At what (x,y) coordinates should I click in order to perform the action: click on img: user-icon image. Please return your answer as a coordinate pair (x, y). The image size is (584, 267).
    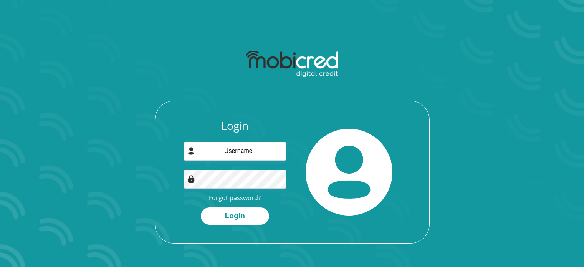
    Looking at the image, I should click on (191, 151).